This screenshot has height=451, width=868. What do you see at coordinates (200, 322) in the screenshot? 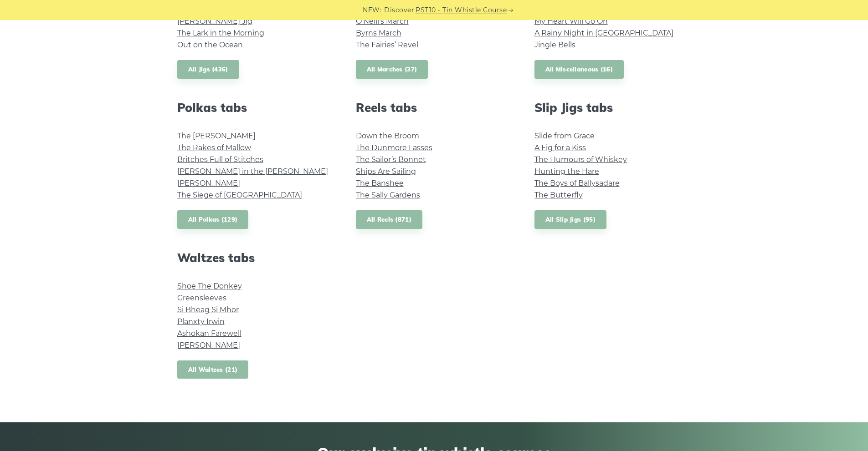
I see `a: Planxty Irwin` at bounding box center [200, 322].